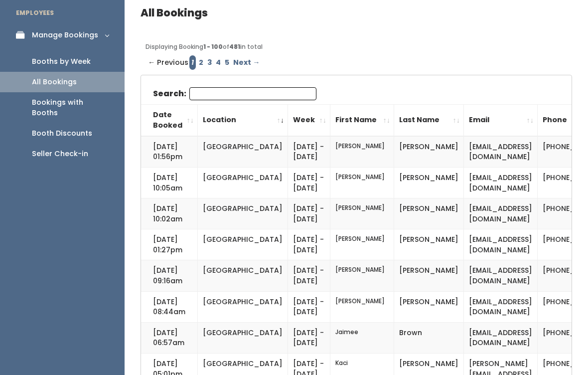  Describe the element at coordinates (169, 120) in the screenshot. I see `th: Date Booked: activate to sort column ascending` at that location.